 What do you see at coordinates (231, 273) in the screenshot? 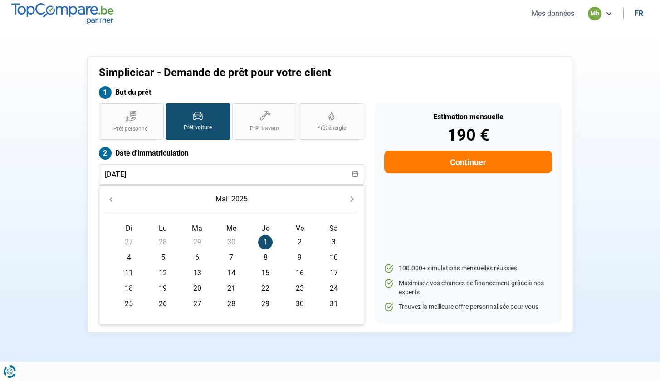
I see `td: 14` at bounding box center [231, 273].